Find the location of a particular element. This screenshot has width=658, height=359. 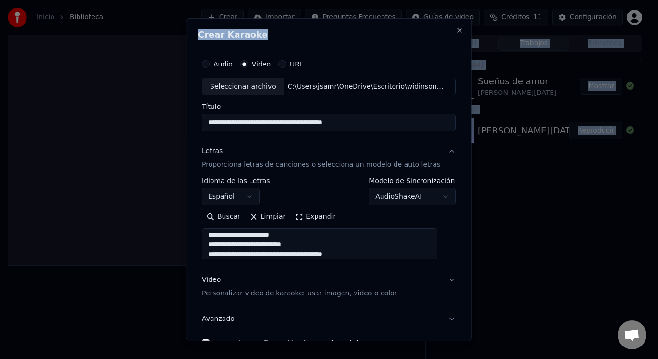

button: Expandir is located at coordinates (316, 217).